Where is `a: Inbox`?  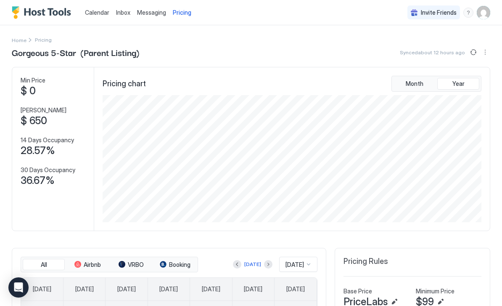 a: Inbox is located at coordinates (123, 12).